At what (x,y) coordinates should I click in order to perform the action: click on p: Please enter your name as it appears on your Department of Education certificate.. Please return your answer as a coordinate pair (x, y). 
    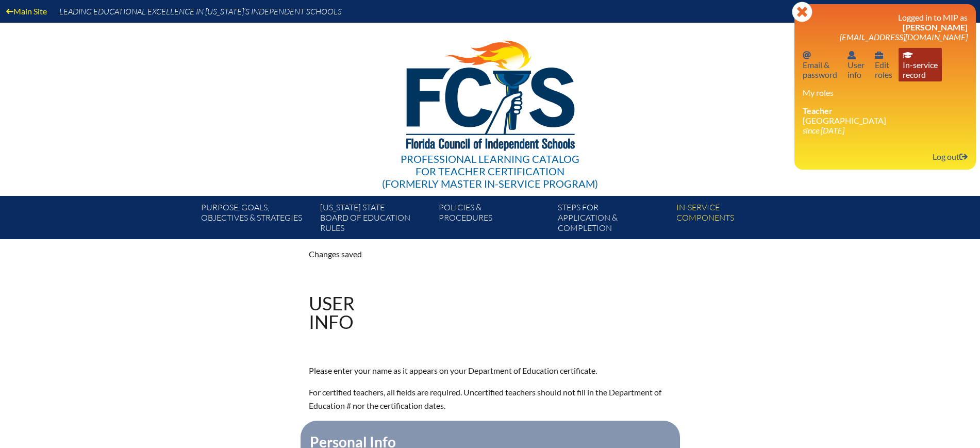
    Looking at the image, I should click on (490, 371).